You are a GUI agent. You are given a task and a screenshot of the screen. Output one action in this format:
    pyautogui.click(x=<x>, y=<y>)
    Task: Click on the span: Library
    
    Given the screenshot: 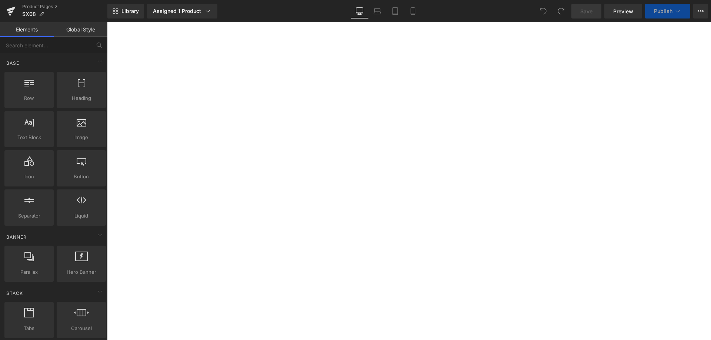 What is the action you would take?
    pyautogui.click(x=130, y=11)
    